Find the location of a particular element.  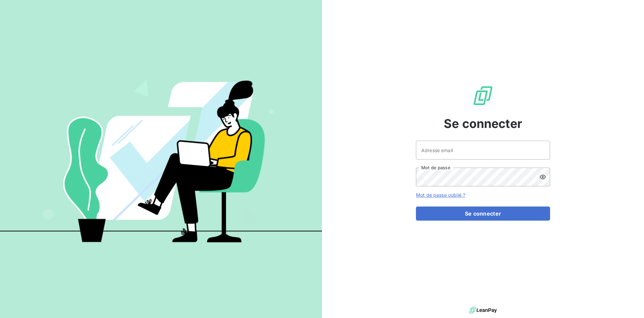

button: Se connecter is located at coordinates (483, 214).